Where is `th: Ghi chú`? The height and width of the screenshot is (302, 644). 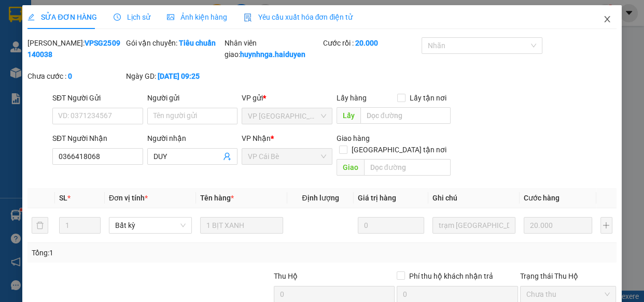 th: Ghi chú is located at coordinates (474, 198).